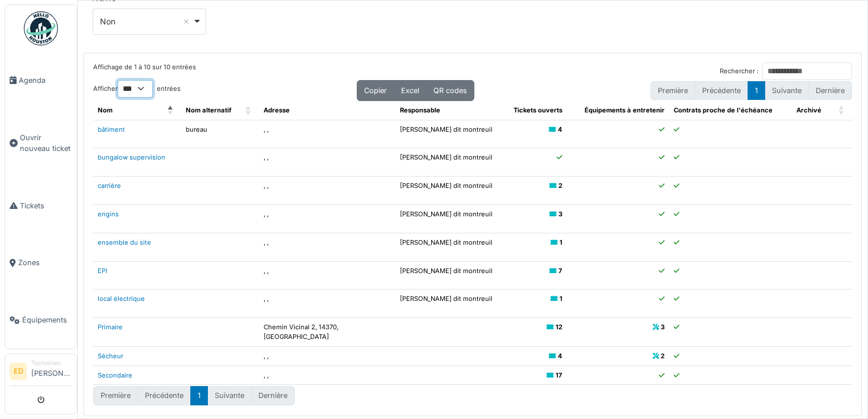  What do you see at coordinates (842, 110) in the screenshot?
I see `span: Archivé: Activate to sort` at bounding box center [842, 110].